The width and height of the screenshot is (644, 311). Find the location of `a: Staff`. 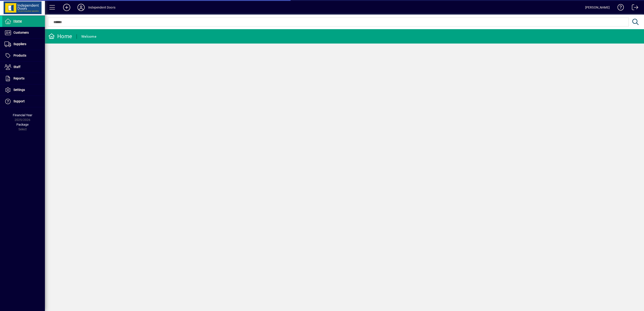

a: Staff is located at coordinates (23, 67).